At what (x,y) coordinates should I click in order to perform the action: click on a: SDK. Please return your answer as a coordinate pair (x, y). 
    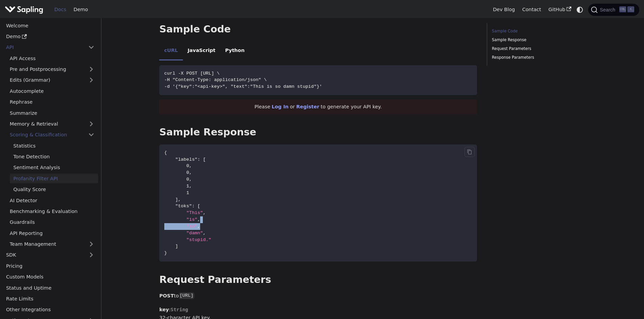
    Looking at the image, I should click on (43, 255).